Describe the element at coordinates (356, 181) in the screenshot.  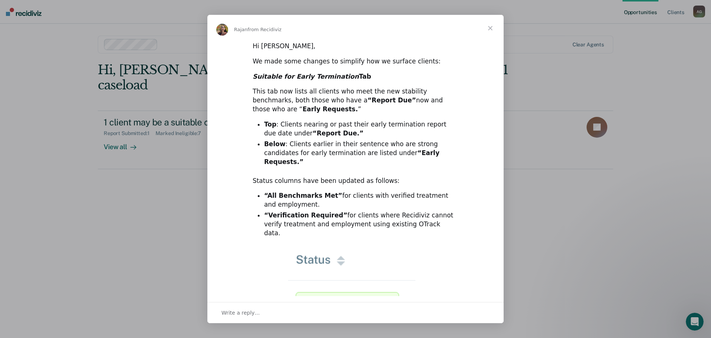
I see `div: Status columns have been updated as follows:` at that location.